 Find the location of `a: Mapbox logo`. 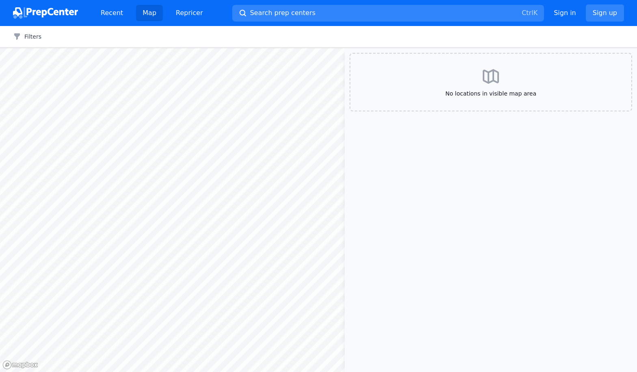

a: Mapbox logo is located at coordinates (20, 364).